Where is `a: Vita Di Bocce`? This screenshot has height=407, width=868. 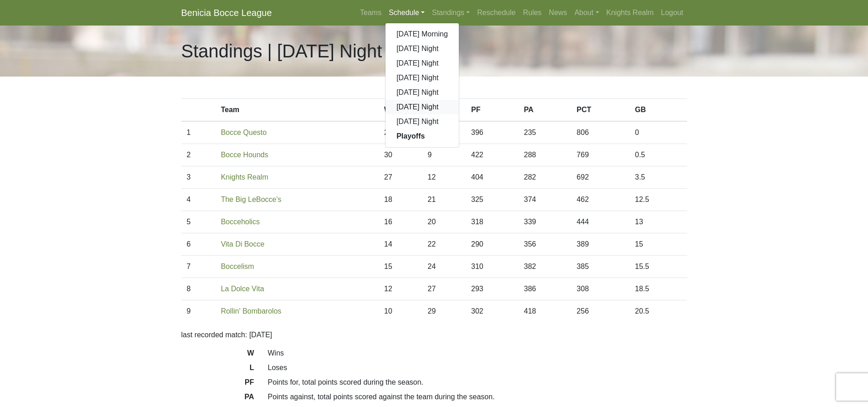 a: Vita Di Bocce is located at coordinates (243, 244).